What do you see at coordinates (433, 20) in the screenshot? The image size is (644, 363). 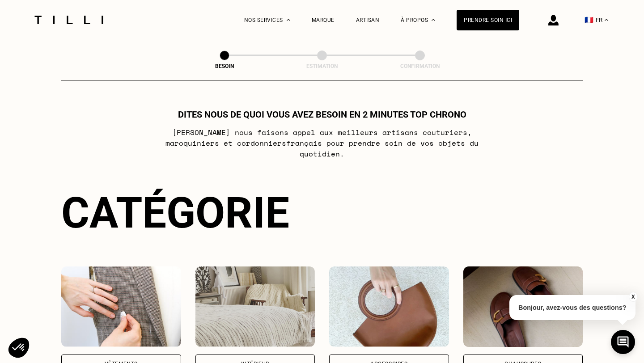 I see `img: Menu déroulant à propos` at bounding box center [433, 20].